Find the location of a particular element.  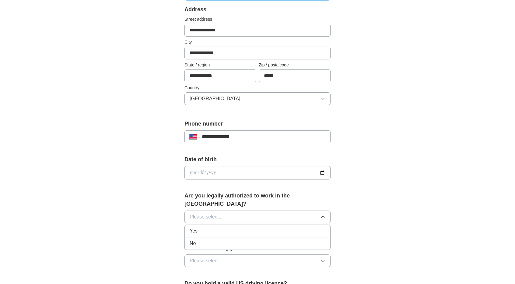

label: City is located at coordinates (258, 42).